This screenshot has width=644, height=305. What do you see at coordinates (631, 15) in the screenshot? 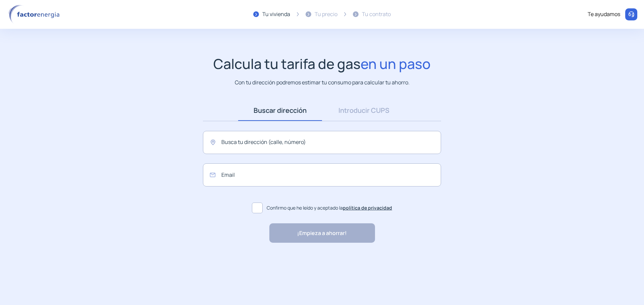
I see `img: llamar` at bounding box center [631, 15].